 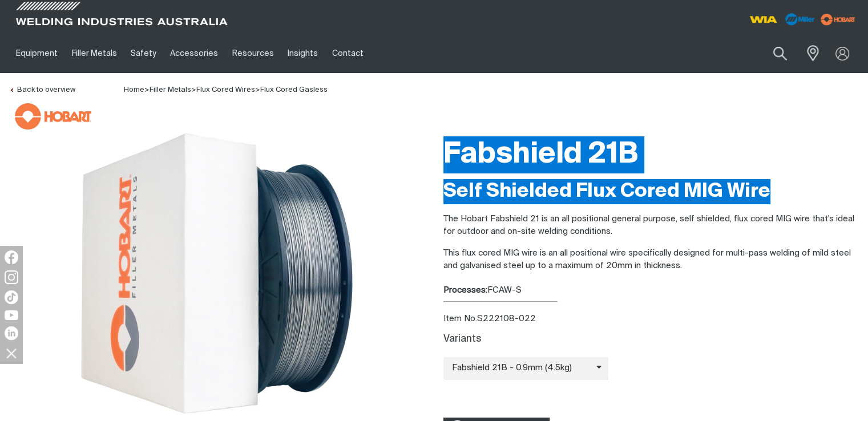 I want to click on img: Facebook, so click(x=12, y=257).